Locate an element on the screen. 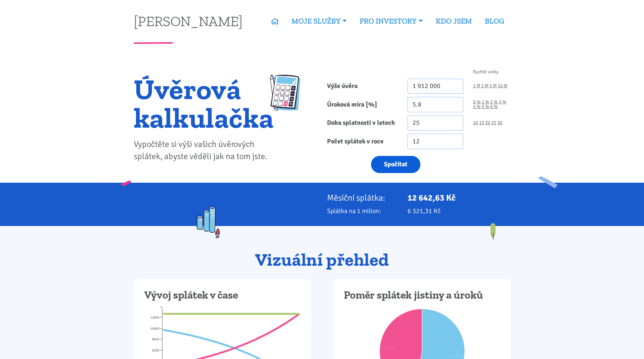 The image size is (644, 359). a: KDO JSEM is located at coordinates (454, 22).